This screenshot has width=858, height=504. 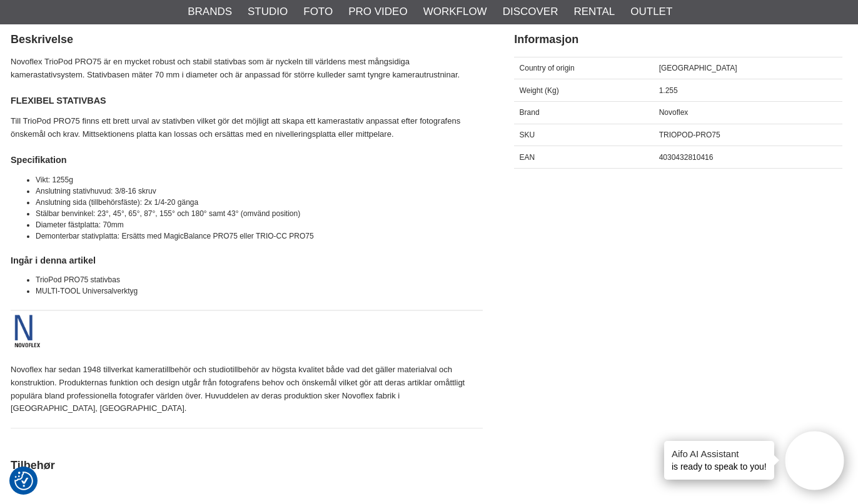 What do you see at coordinates (678, 40) in the screenshot?
I see `h2: Informasjon` at bounding box center [678, 40].